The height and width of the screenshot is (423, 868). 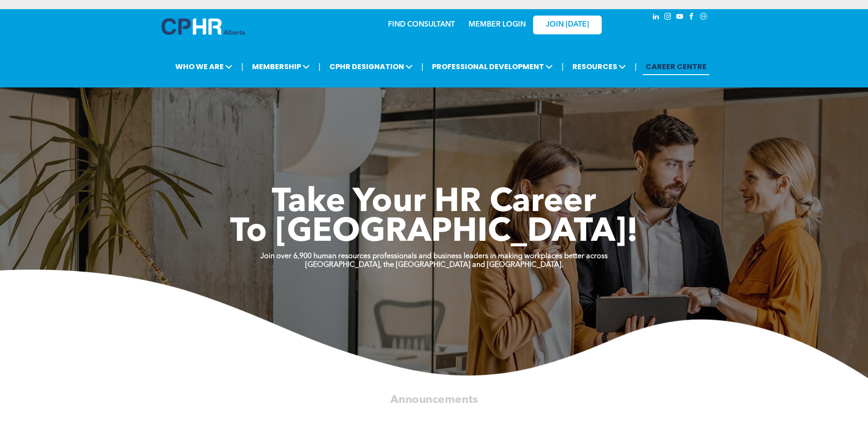 I want to click on img: A blue and white logo for cp alberta, so click(x=203, y=27).